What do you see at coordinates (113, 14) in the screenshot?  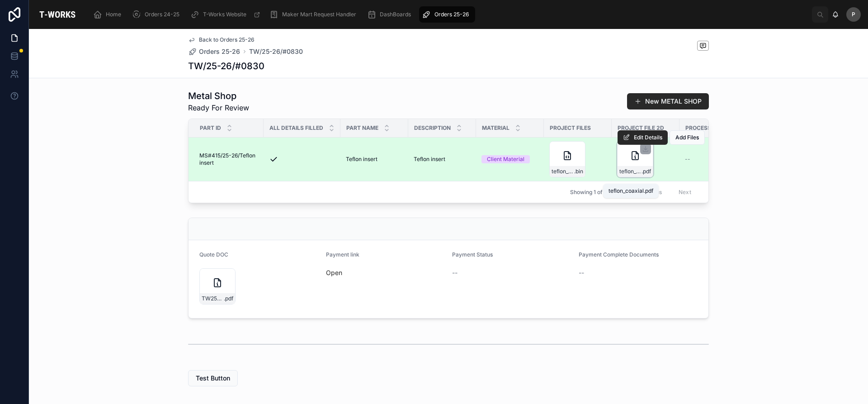 I see `span: Home` at bounding box center [113, 14].